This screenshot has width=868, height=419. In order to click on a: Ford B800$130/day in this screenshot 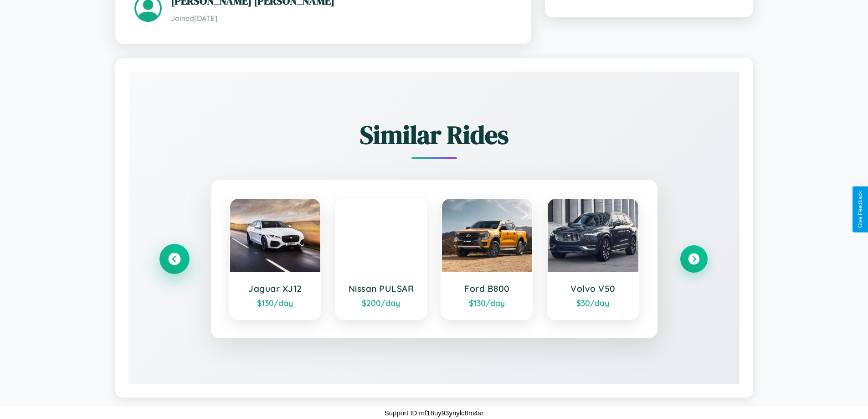, I will do `click(487, 259)`.